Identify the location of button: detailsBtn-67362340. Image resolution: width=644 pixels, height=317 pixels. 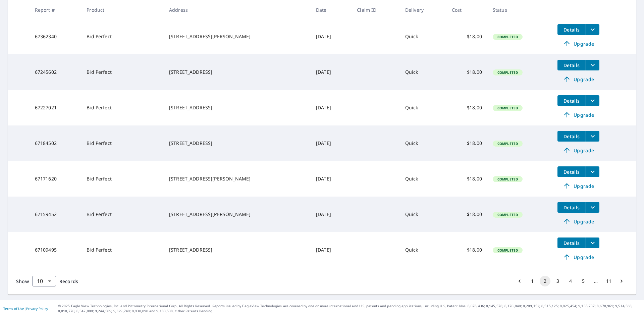
(572, 30).